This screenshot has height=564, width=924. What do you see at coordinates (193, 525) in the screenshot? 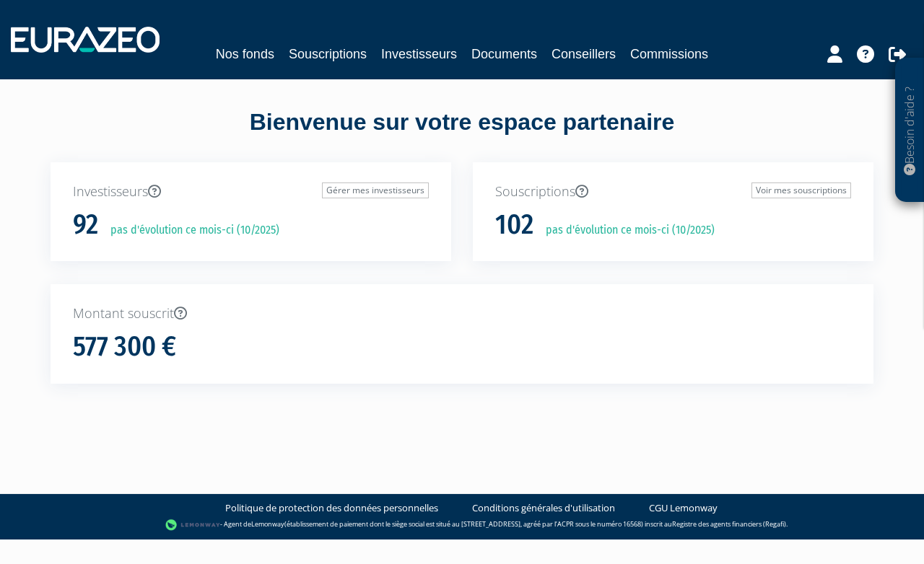
I see `img: logo-lemonway.png` at bounding box center [193, 525].